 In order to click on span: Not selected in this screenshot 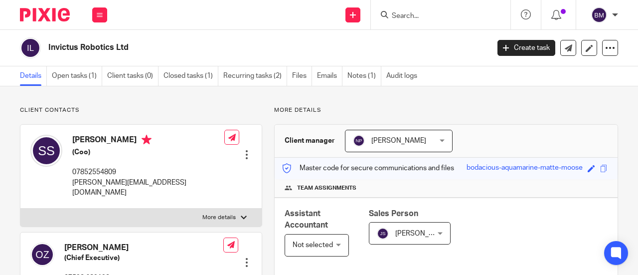, I will do `click(312, 245)`.